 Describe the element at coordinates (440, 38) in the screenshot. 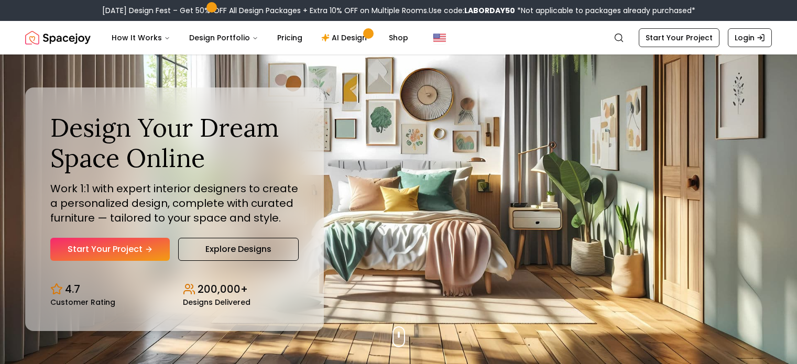

I see `img: United States` at that location.